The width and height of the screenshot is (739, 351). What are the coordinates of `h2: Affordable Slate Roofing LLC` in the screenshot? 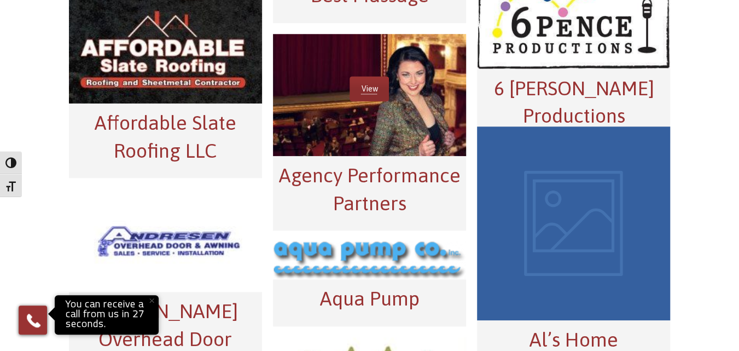 It's located at (165, 136).